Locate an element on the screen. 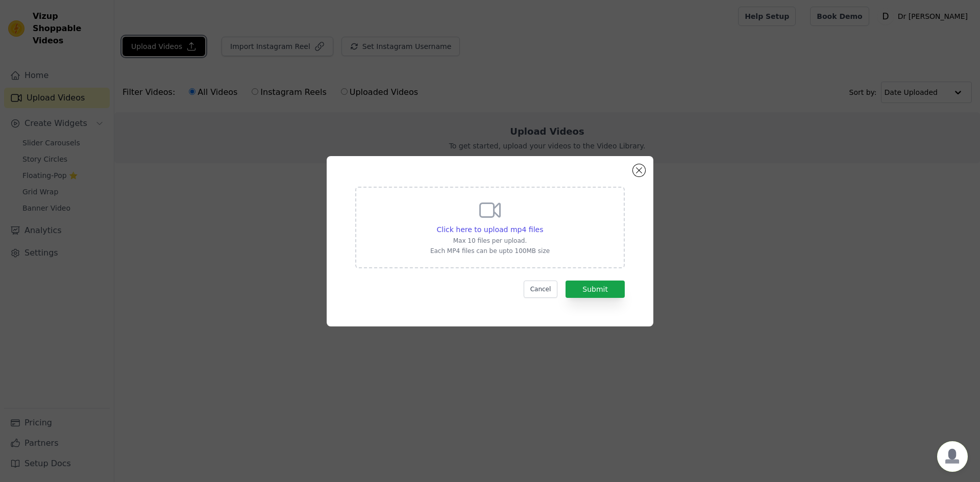 Image resolution: width=980 pixels, height=482 pixels. button: Submit is located at coordinates (595, 290).